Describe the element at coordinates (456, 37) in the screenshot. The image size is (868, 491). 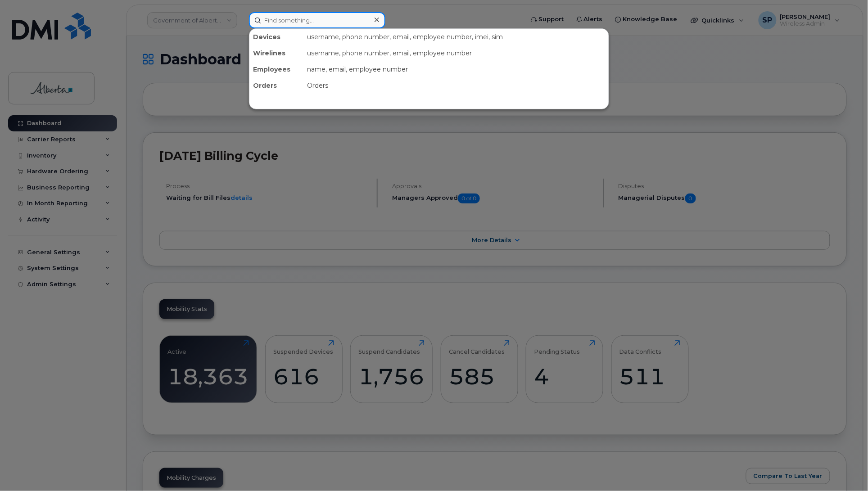
I see `div: username, phone number, email, employee number, imei, sim` at that location.